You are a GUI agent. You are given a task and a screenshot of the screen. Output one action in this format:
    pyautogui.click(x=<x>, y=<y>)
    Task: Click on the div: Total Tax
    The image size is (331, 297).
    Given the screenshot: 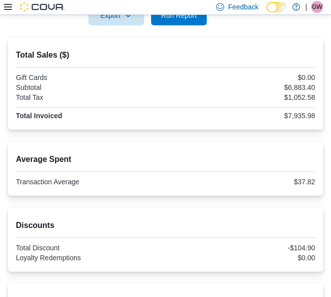 What is the action you would take?
    pyautogui.click(x=90, y=97)
    